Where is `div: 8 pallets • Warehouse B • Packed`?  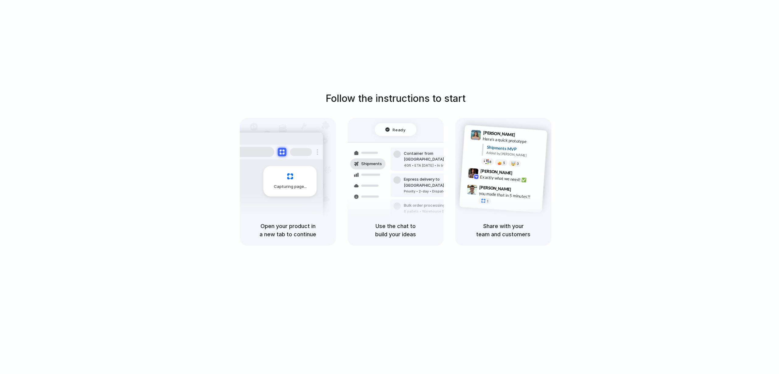
div: 8 pallets • Warehouse B • Packed is located at coordinates (432, 212).